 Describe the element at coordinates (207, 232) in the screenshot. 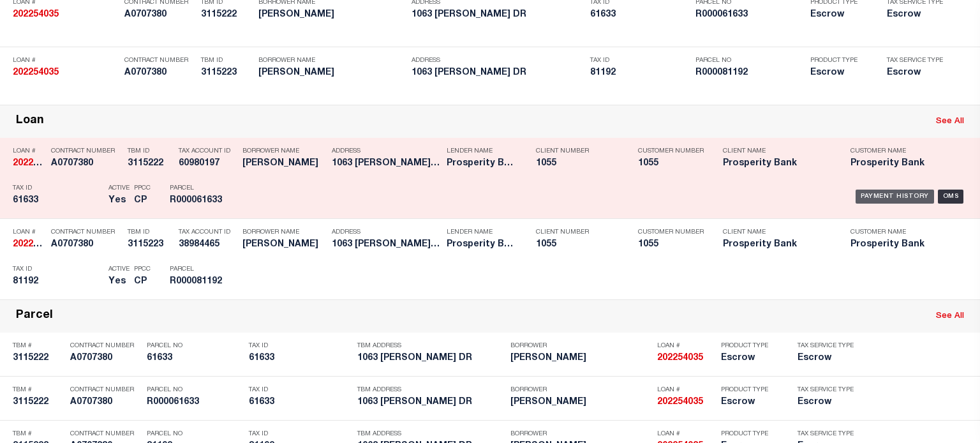

I see `p: Tax Account ID` at that location.